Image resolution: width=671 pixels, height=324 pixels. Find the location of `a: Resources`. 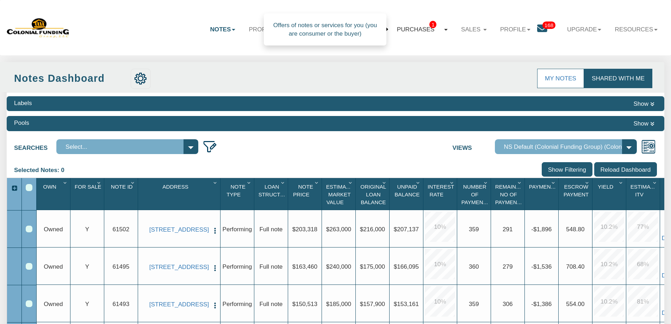

a: Resources is located at coordinates (636, 29).